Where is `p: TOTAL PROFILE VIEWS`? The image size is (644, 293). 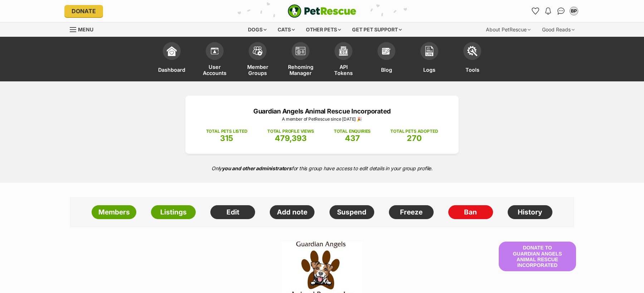
p: TOTAL PROFILE VIEWS is located at coordinates (290, 132).